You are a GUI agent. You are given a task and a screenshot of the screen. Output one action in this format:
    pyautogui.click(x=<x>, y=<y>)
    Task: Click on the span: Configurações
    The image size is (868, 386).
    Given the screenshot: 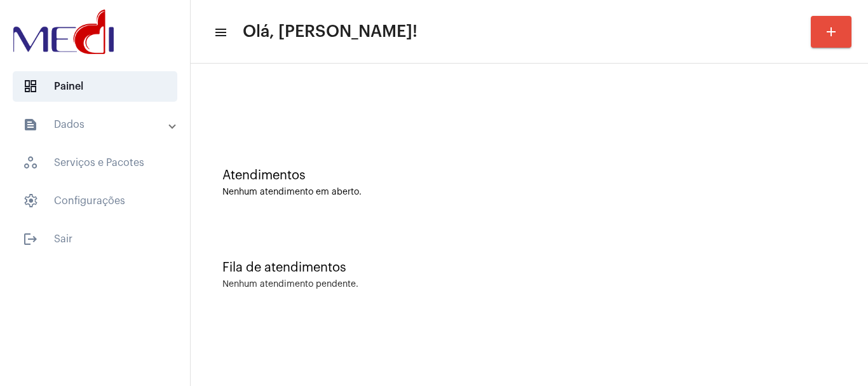 What is the action you would take?
    pyautogui.click(x=95, y=201)
    